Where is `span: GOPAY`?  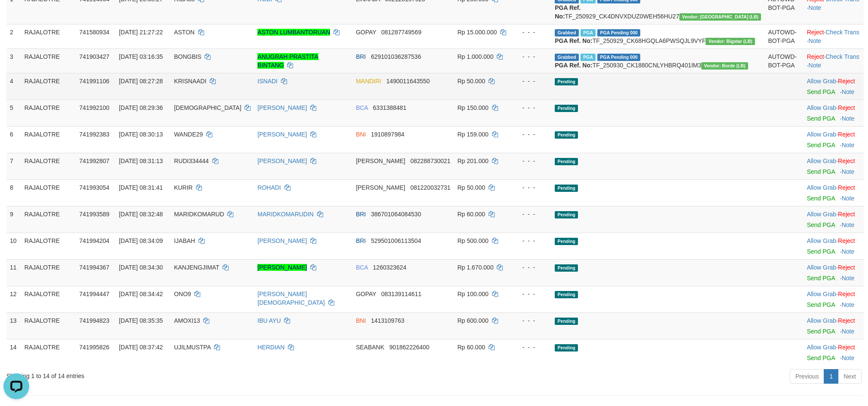
span: GOPAY is located at coordinates (365, 294).